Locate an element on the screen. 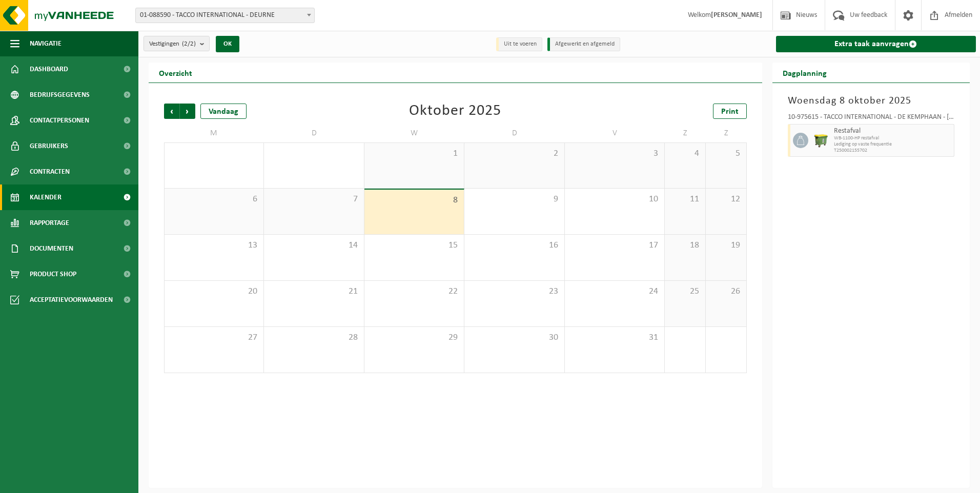 This screenshot has width=980, height=493. span: Product Shop is located at coordinates (53, 274).